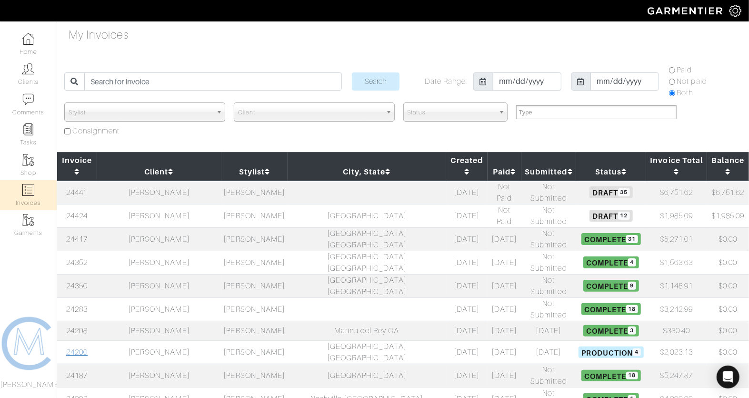 The image size is (749, 398). Describe the element at coordinates (632, 262) in the screenshot. I see `span: 4` at that location.